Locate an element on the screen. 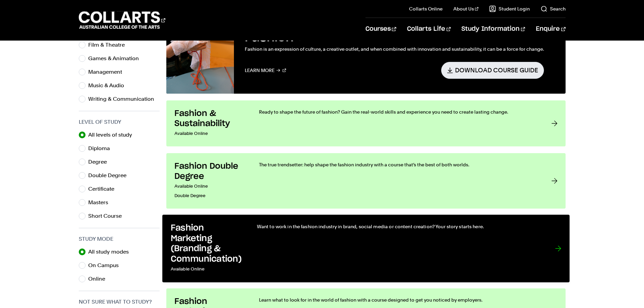 The image size is (644, 308). label: Music & Audio is located at coordinates (109, 86).